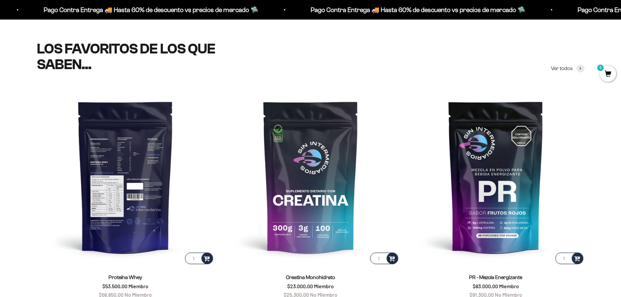 The width and height of the screenshot is (621, 297). What do you see at coordinates (125, 277) in the screenshot?
I see `a: Proteína Whey` at bounding box center [125, 277].